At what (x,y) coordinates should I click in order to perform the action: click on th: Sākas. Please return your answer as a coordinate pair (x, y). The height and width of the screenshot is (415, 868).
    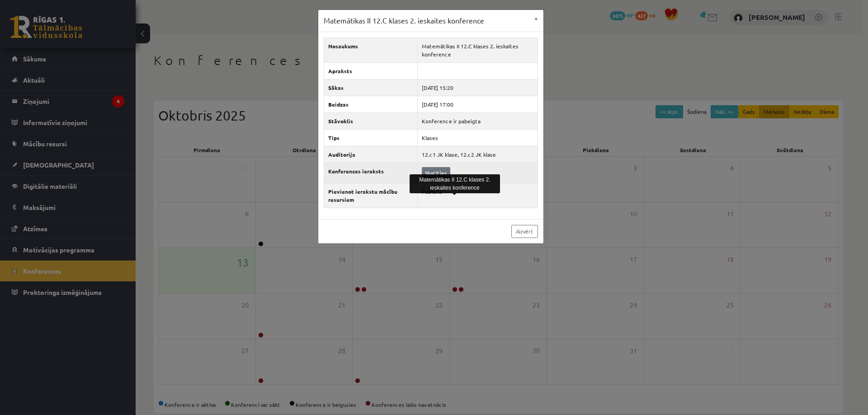
    Looking at the image, I should click on (371, 87).